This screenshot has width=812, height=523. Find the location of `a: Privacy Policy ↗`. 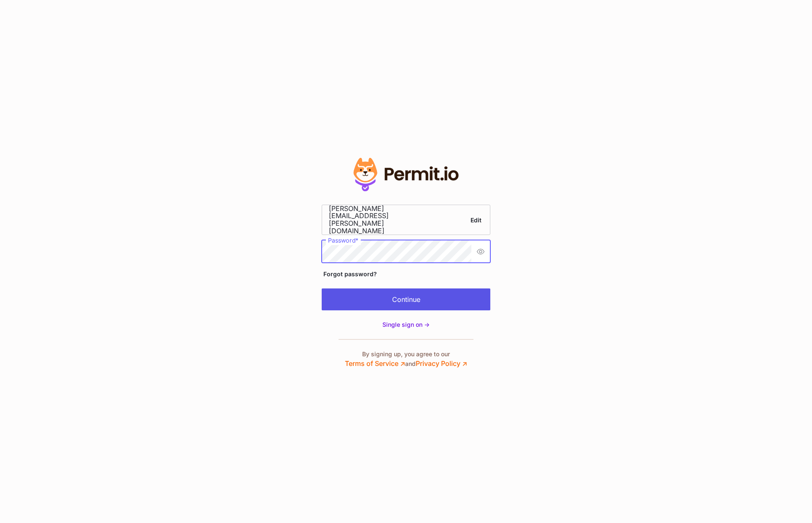

a: Privacy Policy ↗ is located at coordinates (441, 363).